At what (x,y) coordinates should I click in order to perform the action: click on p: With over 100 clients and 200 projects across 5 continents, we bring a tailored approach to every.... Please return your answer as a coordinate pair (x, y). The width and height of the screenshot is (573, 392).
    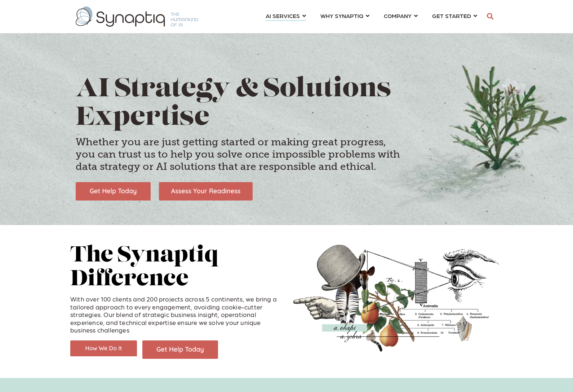
    Looking at the image, I should click on (176, 314).